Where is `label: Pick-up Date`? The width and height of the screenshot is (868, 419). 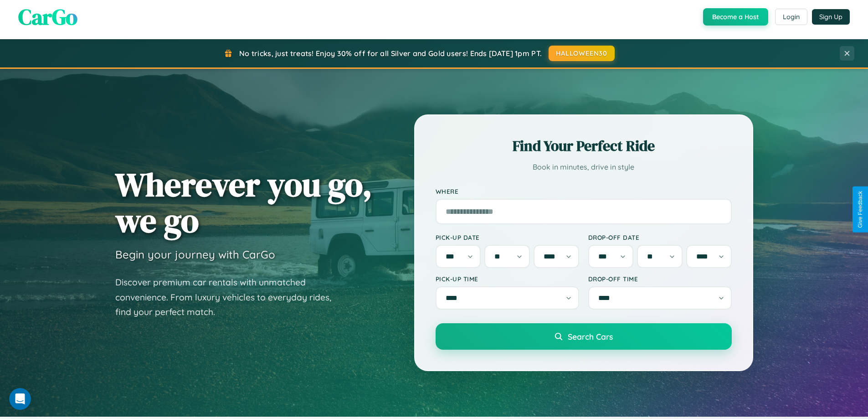
label: Pick-up Date is located at coordinates (507, 237).